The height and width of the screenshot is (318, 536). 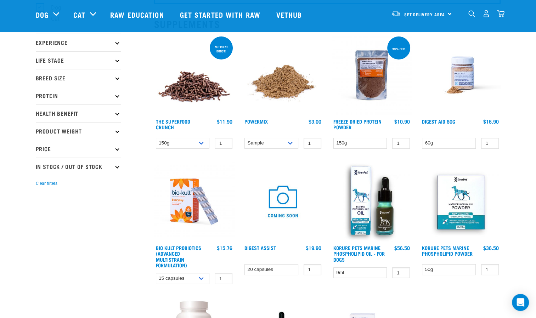 I want to click on div: $16.90, so click(x=491, y=122).